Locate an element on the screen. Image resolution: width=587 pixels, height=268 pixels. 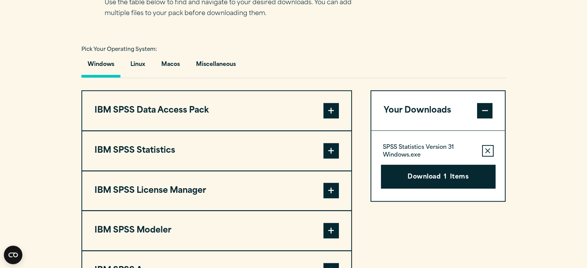
button: Windows is located at coordinates (101, 66).